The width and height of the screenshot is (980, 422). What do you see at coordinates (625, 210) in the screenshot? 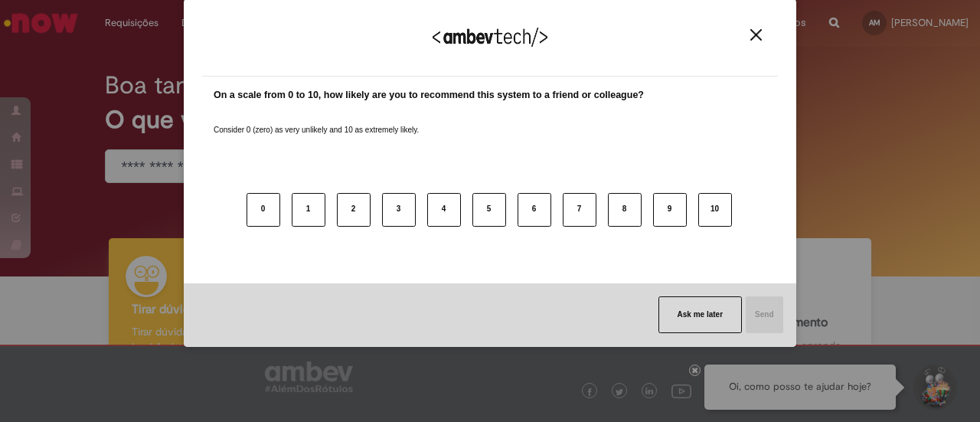
I see `button: 8` at bounding box center [625, 210].